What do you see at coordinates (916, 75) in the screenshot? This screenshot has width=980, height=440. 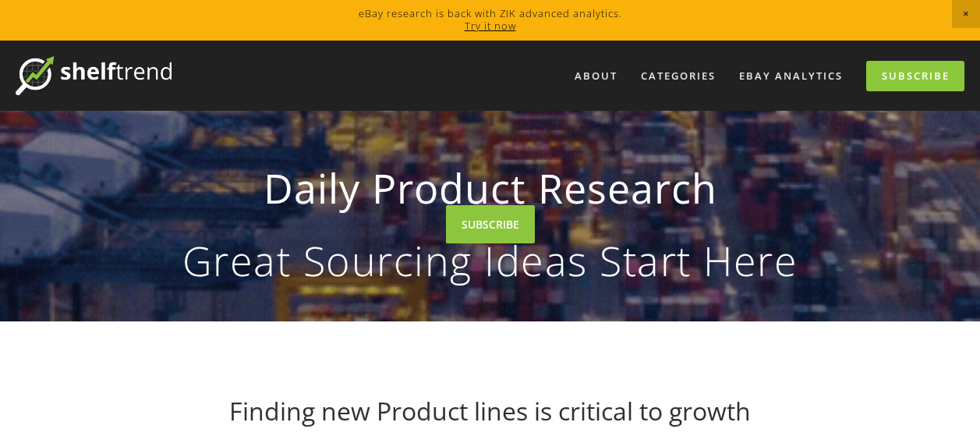 I see `a: Subscribe` at bounding box center [916, 75].